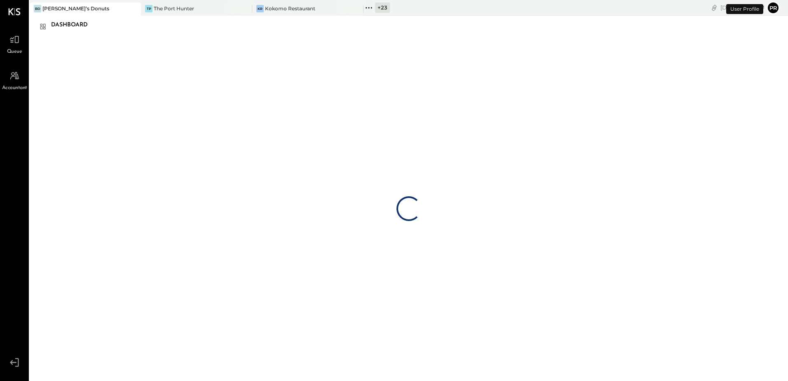 The width and height of the screenshot is (788, 381). Describe the element at coordinates (14, 80) in the screenshot. I see `a: Accountant` at that location.